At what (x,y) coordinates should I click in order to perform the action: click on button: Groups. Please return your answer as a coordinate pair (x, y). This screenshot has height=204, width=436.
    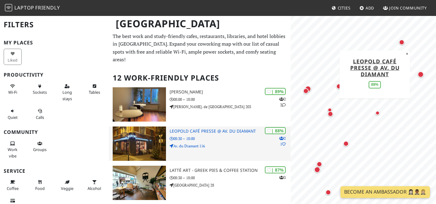
    Looking at the image, I should click on (40, 146).